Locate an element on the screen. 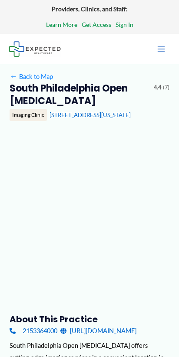  a: 2153364000 is located at coordinates (33, 331).